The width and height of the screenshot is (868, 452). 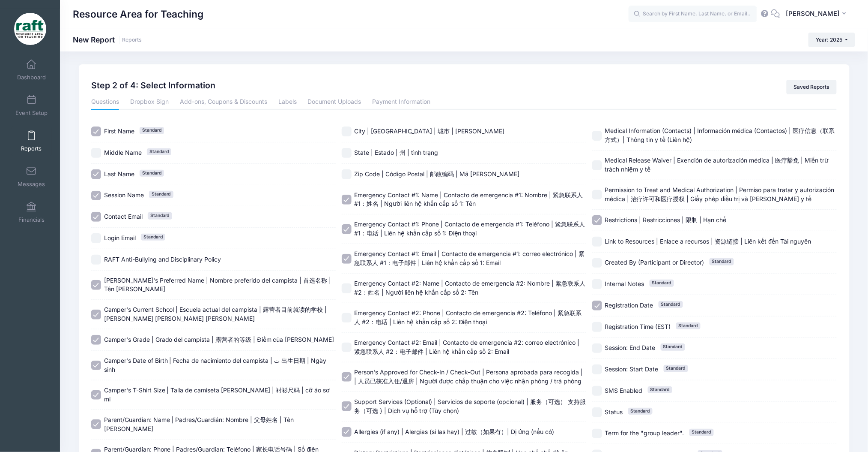 I want to click on input: StatusStandard, so click(x=597, y=412).